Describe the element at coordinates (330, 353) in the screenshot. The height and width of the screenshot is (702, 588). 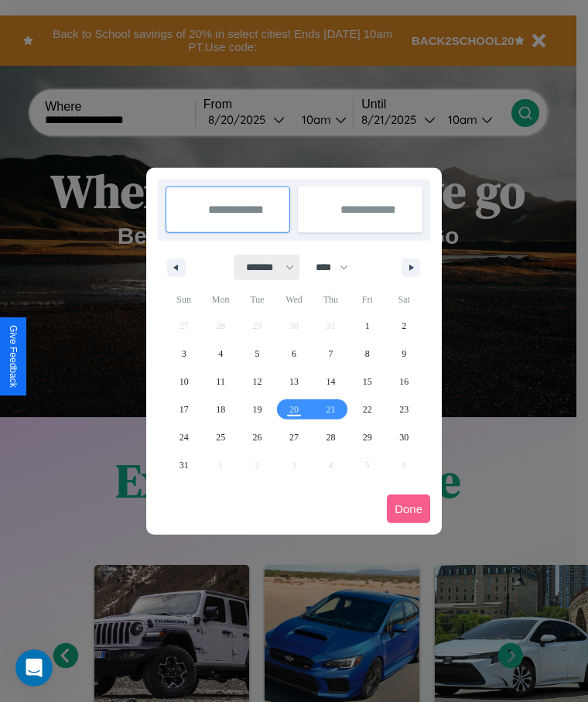
I see `button: 7` at that location.